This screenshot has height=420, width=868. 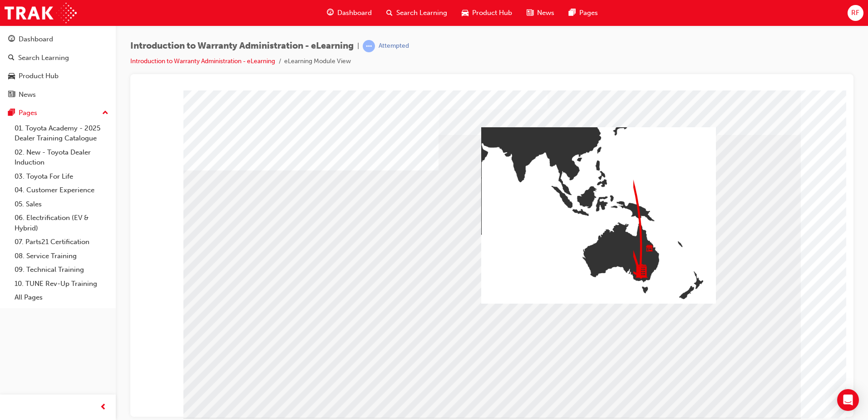 What do you see at coordinates (354, 13) in the screenshot?
I see `span: Dashboard` at bounding box center [354, 13].